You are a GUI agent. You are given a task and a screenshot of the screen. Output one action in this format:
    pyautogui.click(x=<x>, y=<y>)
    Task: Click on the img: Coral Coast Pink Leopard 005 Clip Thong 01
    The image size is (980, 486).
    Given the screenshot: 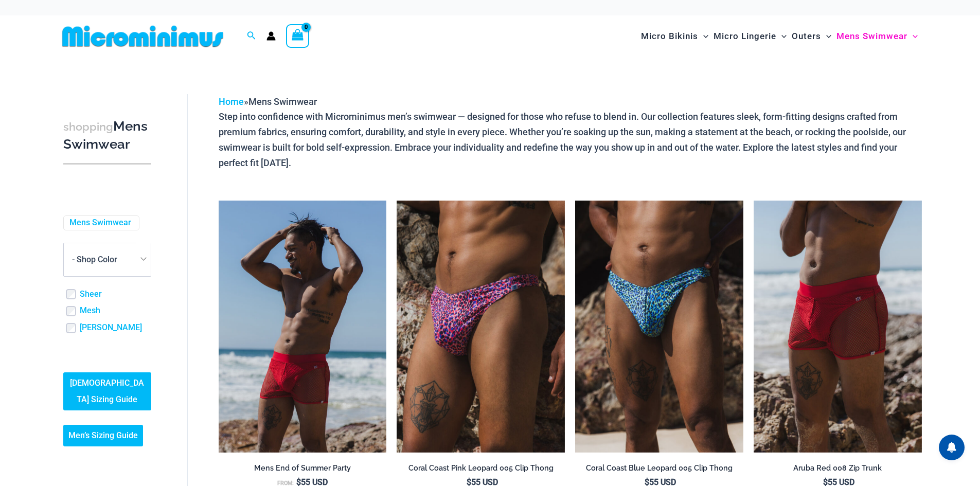 What is the action you would take?
    pyautogui.click(x=480, y=327)
    